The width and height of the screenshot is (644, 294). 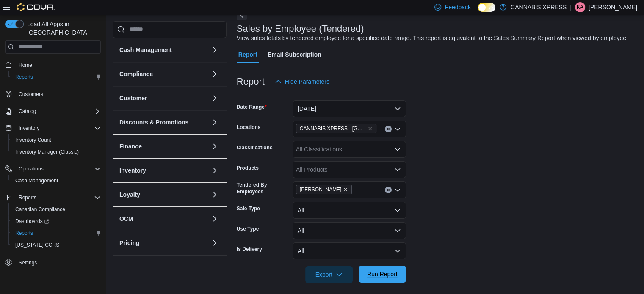 I want to click on span: Grace Brownson, so click(x=324, y=189).